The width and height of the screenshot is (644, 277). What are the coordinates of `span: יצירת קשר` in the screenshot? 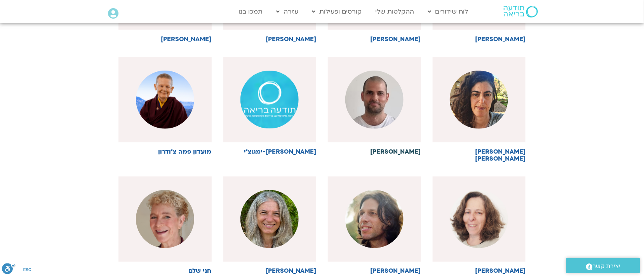 It's located at (607, 266).